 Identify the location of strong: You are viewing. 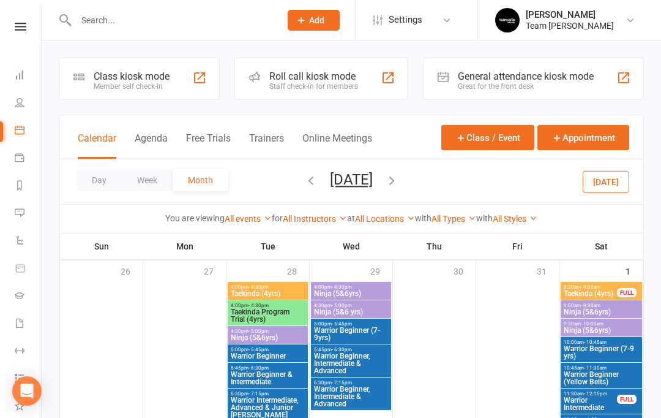
(195, 218).